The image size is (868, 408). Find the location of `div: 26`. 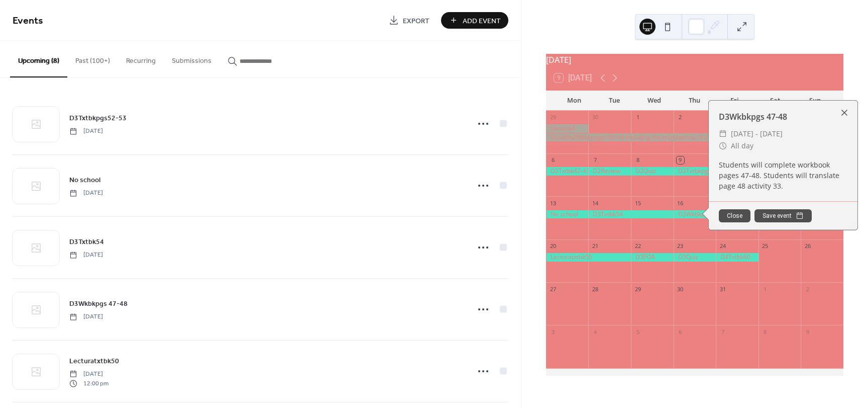

div: 26 is located at coordinates (807, 246).